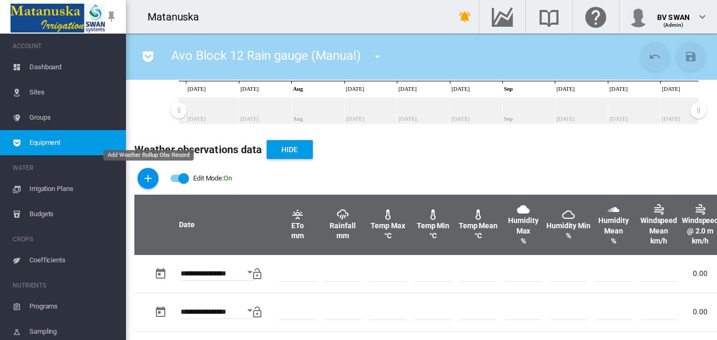  I want to click on button: icon-pocket, so click(148, 57).